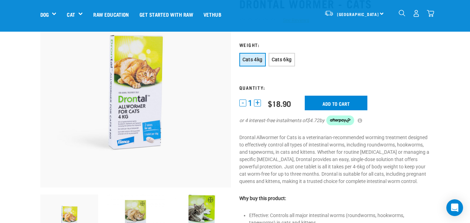 This screenshot has width=470, height=223. I want to click on strong: Why buy this product:, so click(263, 198).